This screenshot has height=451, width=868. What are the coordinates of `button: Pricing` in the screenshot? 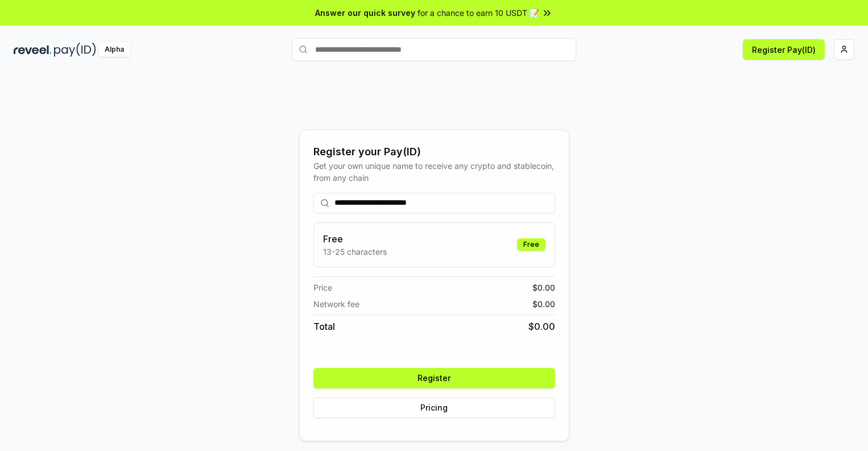 It's located at (434, 408).